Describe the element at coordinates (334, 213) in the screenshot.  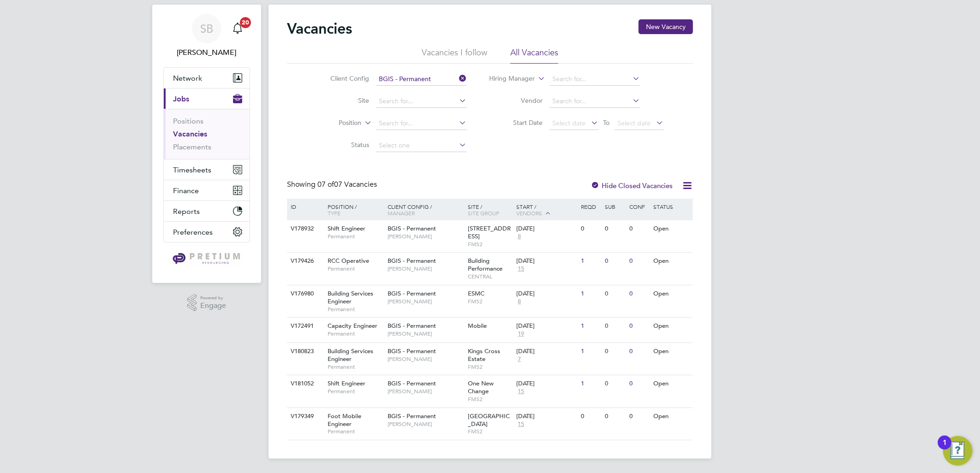
I see `span: Type` at that location.